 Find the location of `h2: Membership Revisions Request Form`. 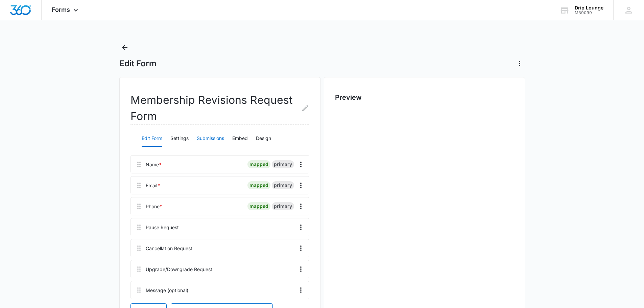

h2: Membership Revisions Request Form is located at coordinates (220, 108).